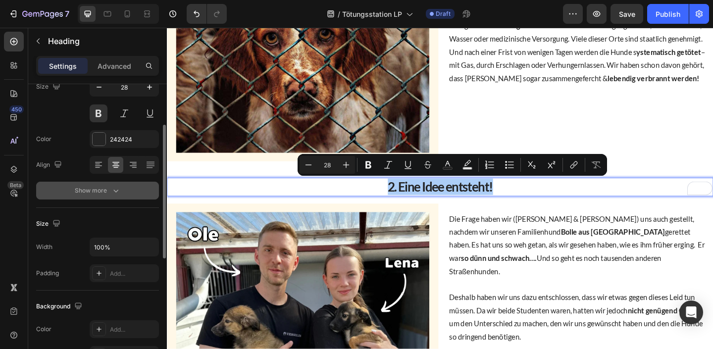 The width and height of the screenshot is (713, 349). What do you see at coordinates (627, 14) in the screenshot?
I see `button: Save` at bounding box center [627, 14].